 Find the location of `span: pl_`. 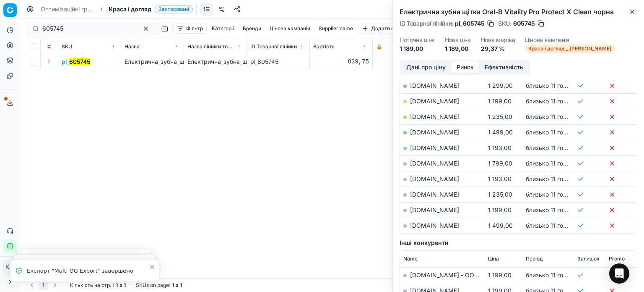

span: pl_ is located at coordinates (76, 62).